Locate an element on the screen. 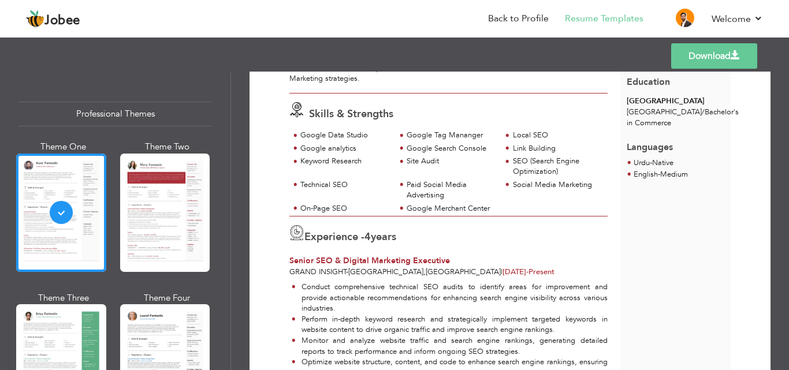  div: Social Media Marketing is located at coordinates (557, 185).